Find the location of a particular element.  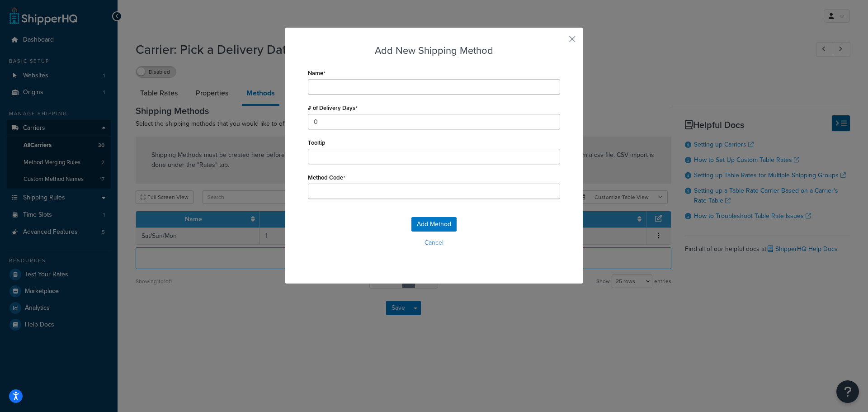

label: Tooltip is located at coordinates (316, 142).